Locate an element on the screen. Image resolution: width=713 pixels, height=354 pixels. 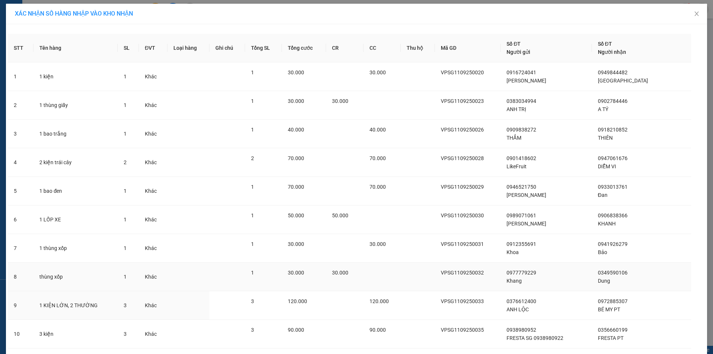
span: ANH LỘC is located at coordinates (518, 309).